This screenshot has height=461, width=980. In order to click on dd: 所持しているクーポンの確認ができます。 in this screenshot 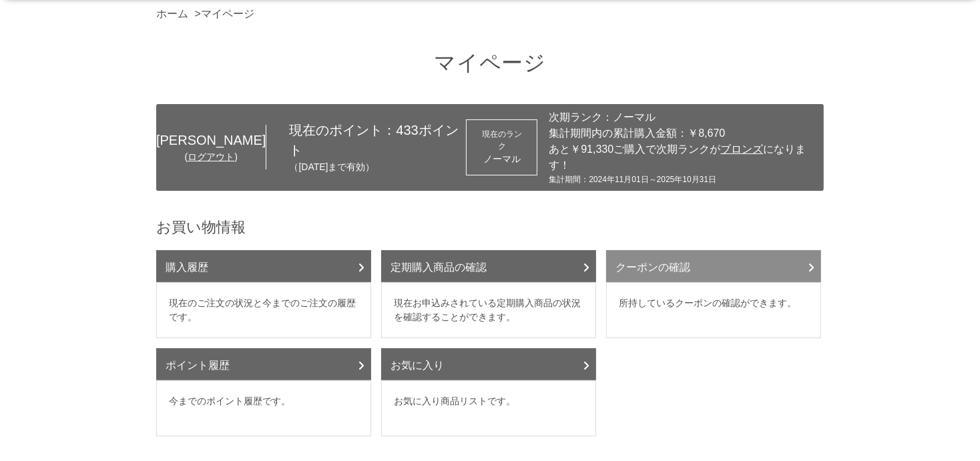, I will do `click(713, 311)`.